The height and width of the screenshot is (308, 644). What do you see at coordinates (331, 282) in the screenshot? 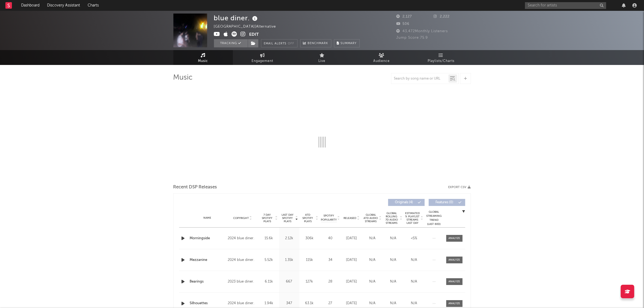
I see `div: 28` at bounding box center [331, 282].